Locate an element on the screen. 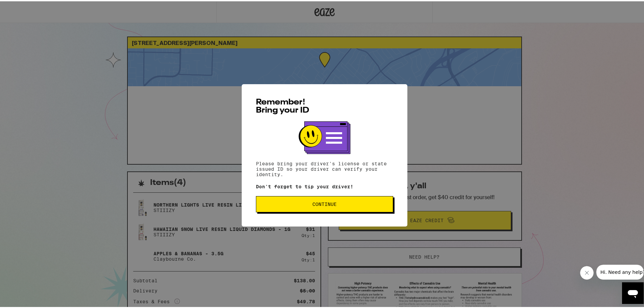 This screenshot has width=644, height=308. p: Please bring your driver's license or state issued ID so your driver can verify your identity. is located at coordinates (325, 168).